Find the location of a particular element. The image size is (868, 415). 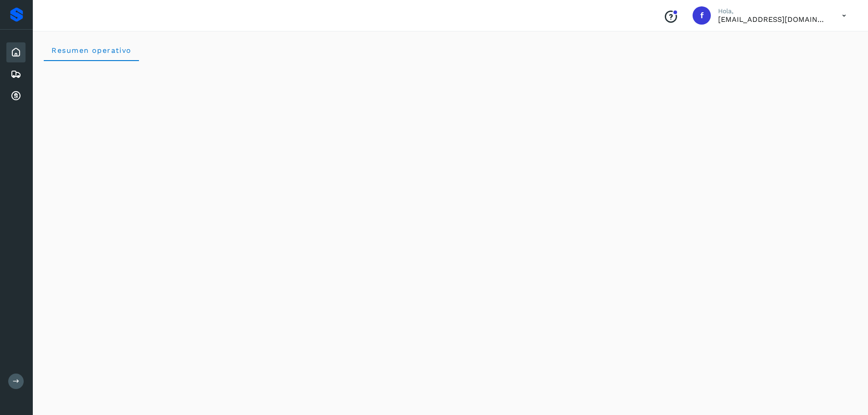

div: Inicio is located at coordinates (16, 52).